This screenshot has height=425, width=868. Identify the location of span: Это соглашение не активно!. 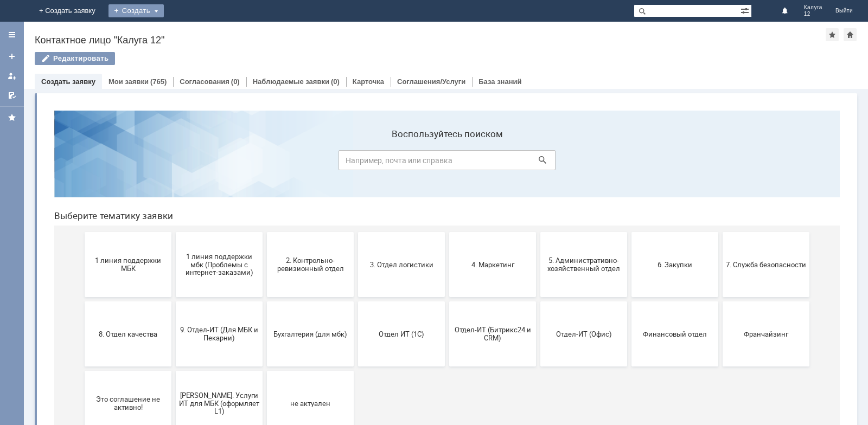
(82, 301).